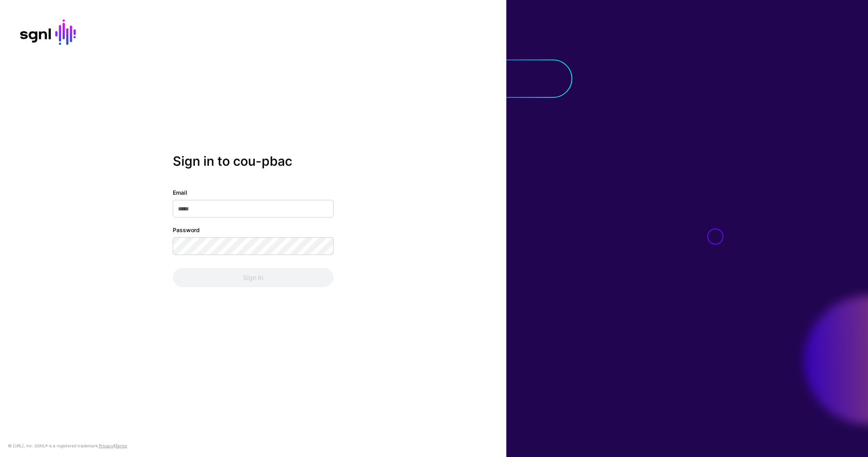  I want to click on h2: Sign in to cou-pbac, so click(253, 161).